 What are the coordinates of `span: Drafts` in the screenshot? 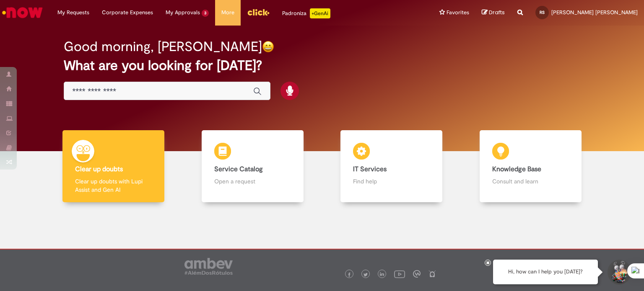 It's located at (497, 12).